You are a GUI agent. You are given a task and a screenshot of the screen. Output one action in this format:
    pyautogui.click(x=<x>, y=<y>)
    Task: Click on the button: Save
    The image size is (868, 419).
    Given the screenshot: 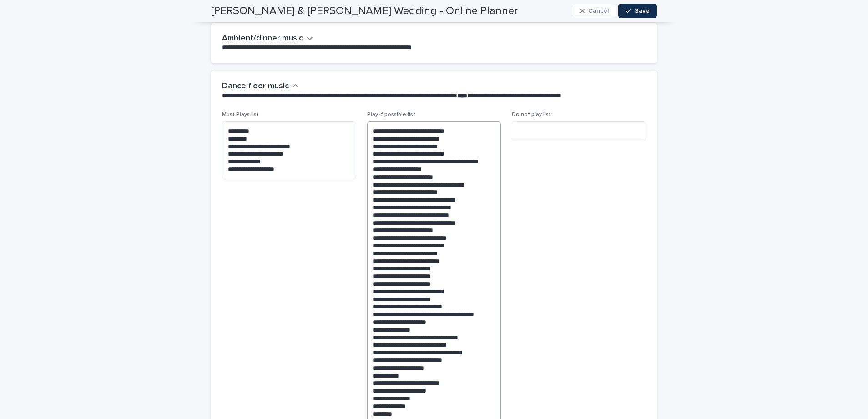 What is the action you would take?
    pyautogui.click(x=637, y=11)
    